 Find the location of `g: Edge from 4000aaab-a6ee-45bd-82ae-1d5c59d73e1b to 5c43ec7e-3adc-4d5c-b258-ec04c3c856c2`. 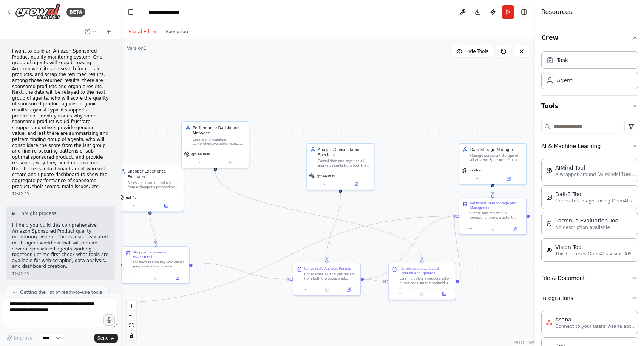

g: Edge from 4000aaab-a6ee-45bd-82ae-1d5c59d73e1b to 5c43ec7e-3adc-4d5c-b258-ec04c3c856c2 is located at coordinates (493, 191).